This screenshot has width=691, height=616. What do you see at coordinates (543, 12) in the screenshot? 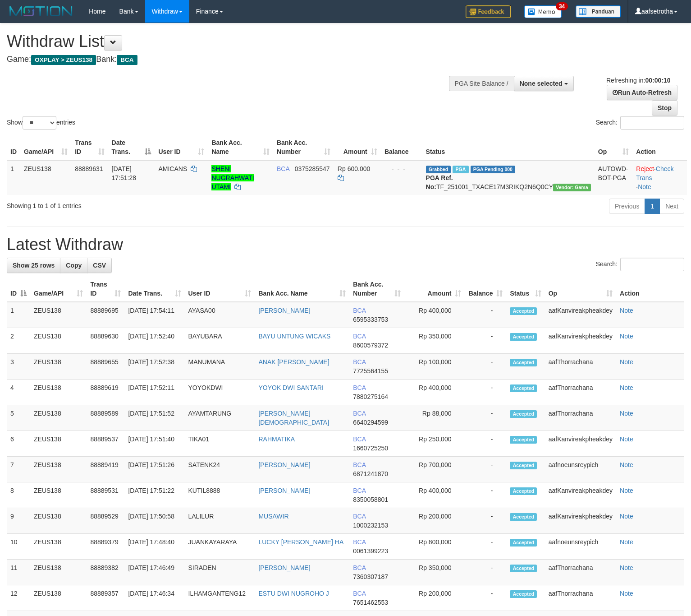
I see `img: Button%20Memo.svg` at bounding box center [543, 12].